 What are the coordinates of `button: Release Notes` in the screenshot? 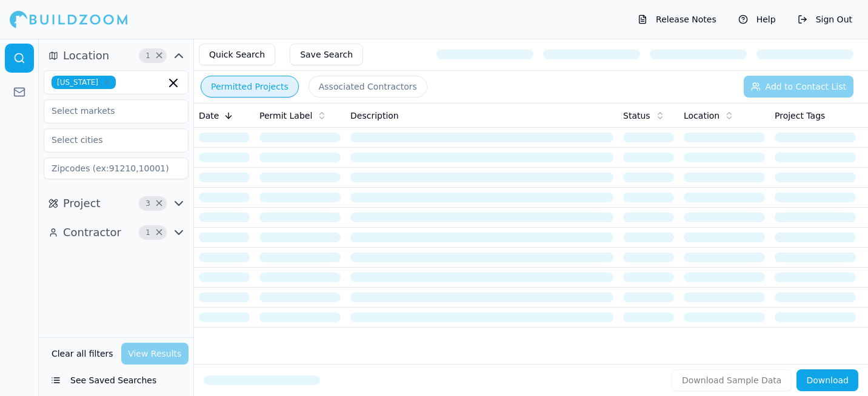 It's located at (677, 19).